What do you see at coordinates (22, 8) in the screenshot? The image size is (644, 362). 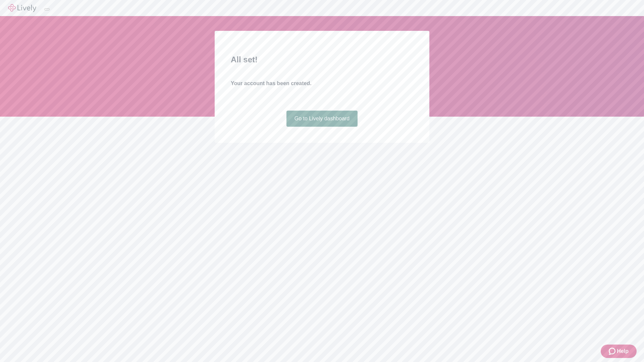 I see `img: Lively` at bounding box center [22, 8].